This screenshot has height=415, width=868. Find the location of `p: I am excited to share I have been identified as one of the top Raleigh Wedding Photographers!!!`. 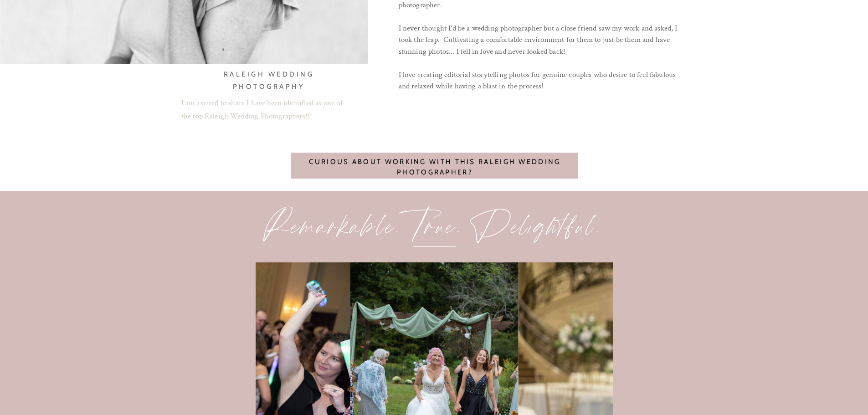

p: I am excited to share I have been identified as one of the top Raleigh Wedding Photographers!!! is located at coordinates (264, 111).